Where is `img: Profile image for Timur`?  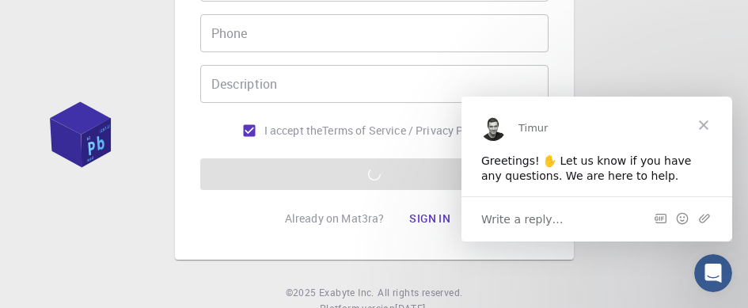 img: Profile image for Timur is located at coordinates (32, 32).